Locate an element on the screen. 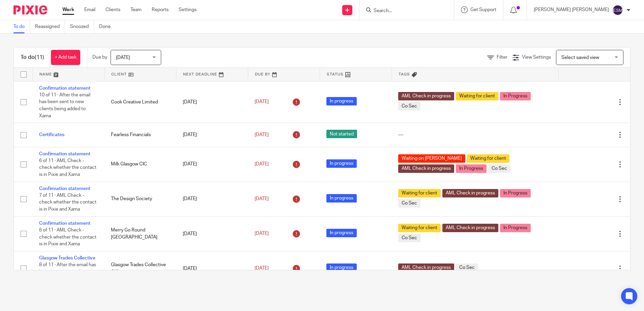  a: Email is located at coordinates (90, 9).